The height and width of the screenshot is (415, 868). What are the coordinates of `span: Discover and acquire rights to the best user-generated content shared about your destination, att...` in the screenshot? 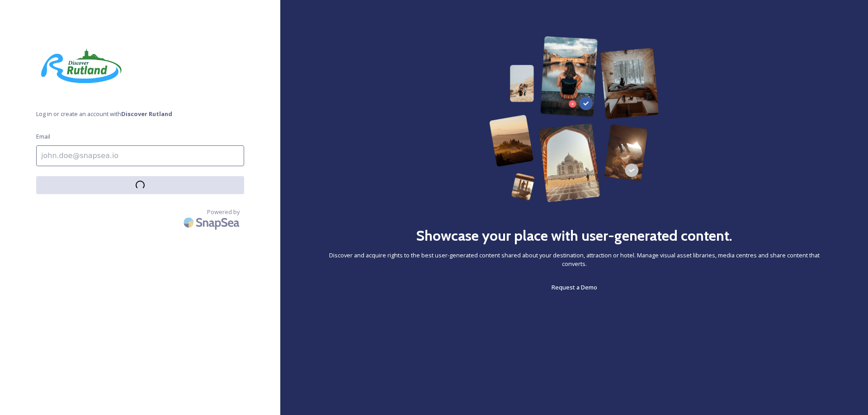 It's located at (574, 260).